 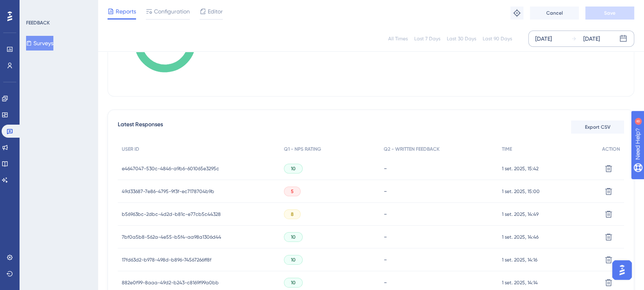 I want to click on div: Last 90 Days, so click(x=497, y=39).